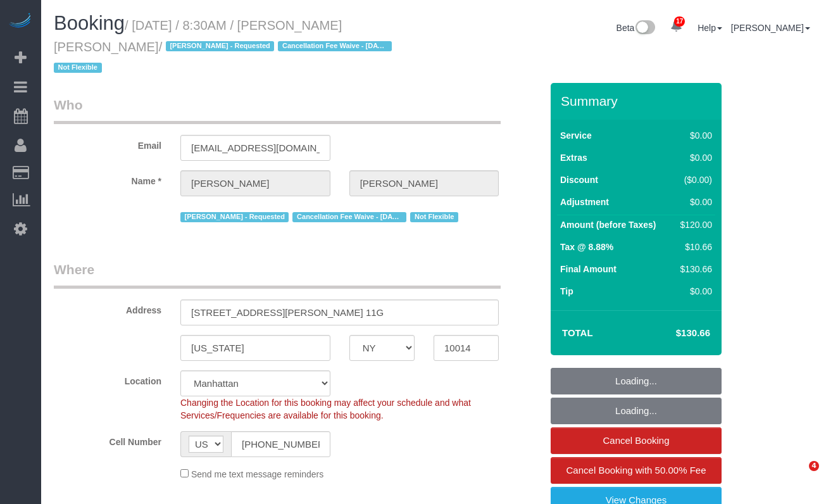  Describe the element at coordinates (694, 225) in the screenshot. I see `div: $120.00` at that location.